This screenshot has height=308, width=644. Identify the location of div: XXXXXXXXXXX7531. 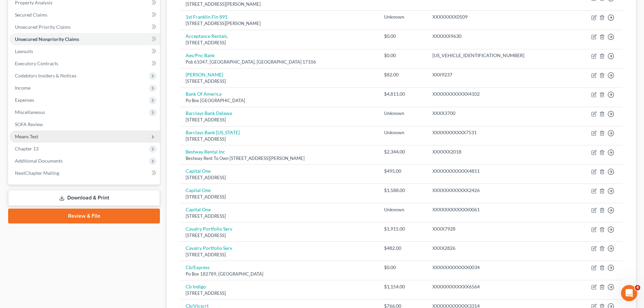
(499, 132).